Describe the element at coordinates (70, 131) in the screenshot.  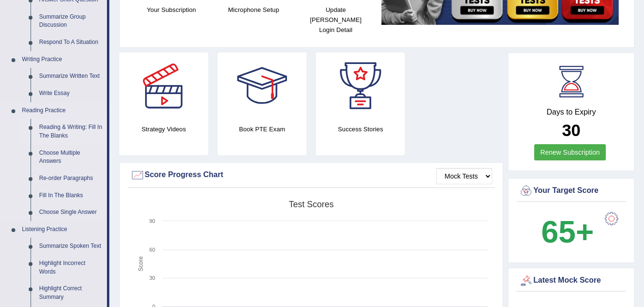
I see `a: Reading & Writing: Fill In The Blanks` at that location.